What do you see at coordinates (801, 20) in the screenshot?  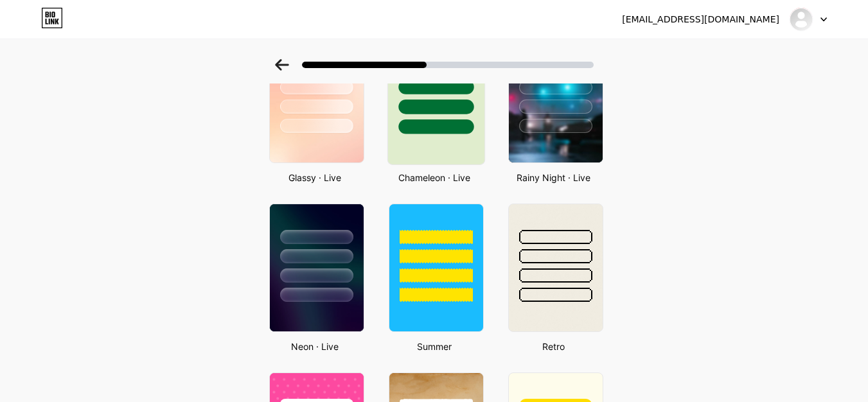 I see `img: wafiqaiskrim wafiqicecream` at bounding box center [801, 20].